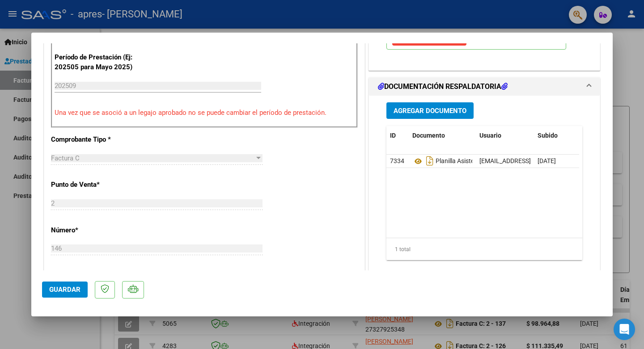 The height and width of the screenshot is (349, 644). Describe the element at coordinates (397, 136) in the screenshot. I see `datatable-header-cell: ID` at that location.